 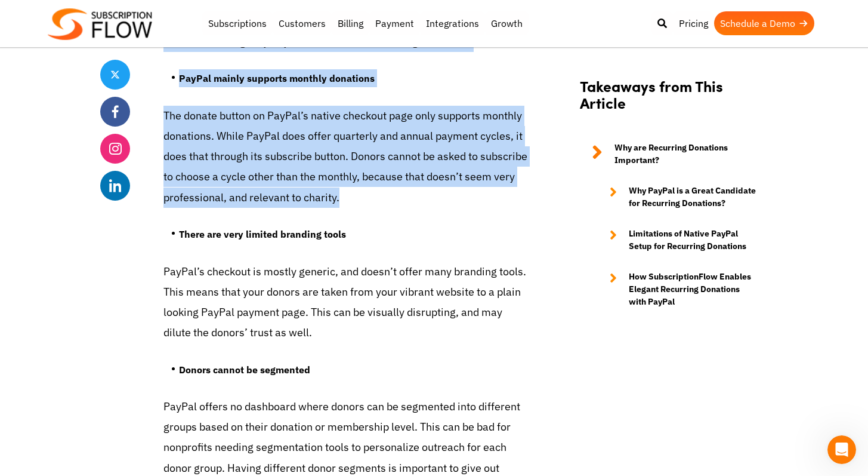 What do you see at coordinates (302, 24) in the screenshot?
I see `a: Customers` at bounding box center [302, 24].